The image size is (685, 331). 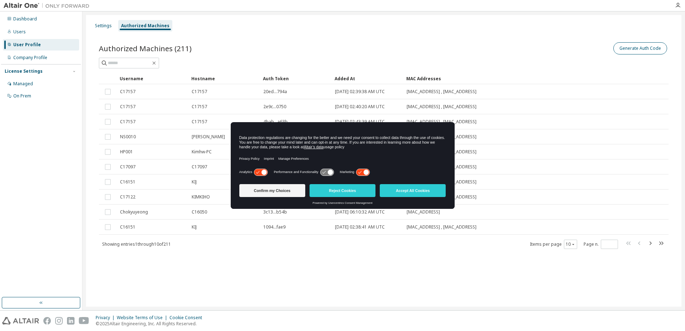 What do you see at coordinates (84, 320) in the screenshot?
I see `img: youtube.svg` at bounding box center [84, 320].